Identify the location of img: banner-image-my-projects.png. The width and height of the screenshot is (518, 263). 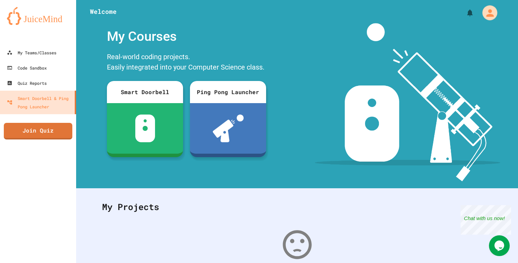
(408, 102).